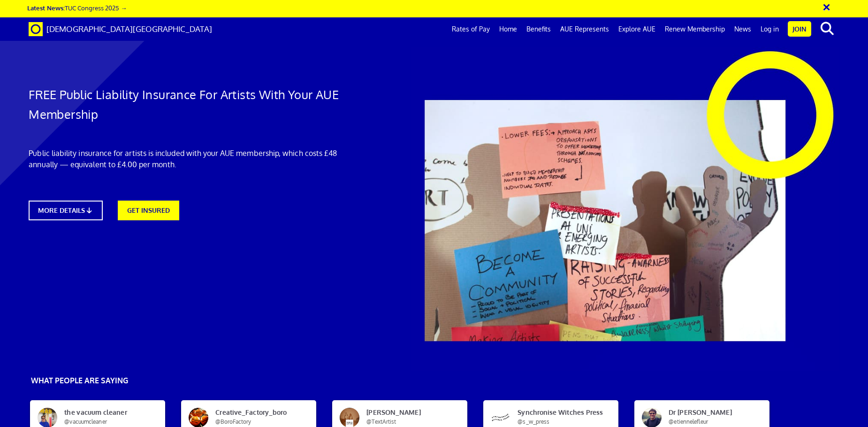  Describe the element at coordinates (381, 421) in the screenshot. I see `span: @TextArtist` at that location.